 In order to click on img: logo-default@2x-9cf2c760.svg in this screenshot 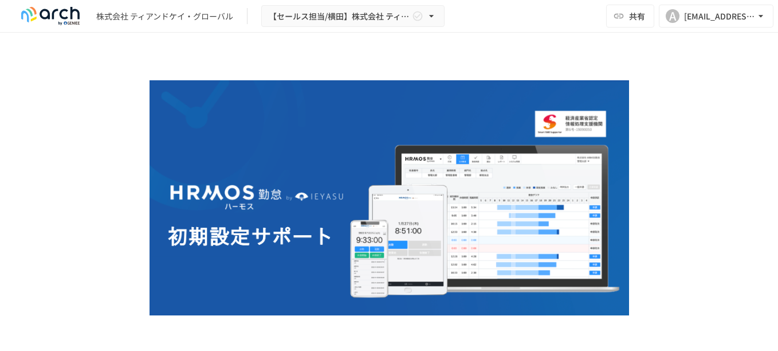, I will do `click(50, 16)`.